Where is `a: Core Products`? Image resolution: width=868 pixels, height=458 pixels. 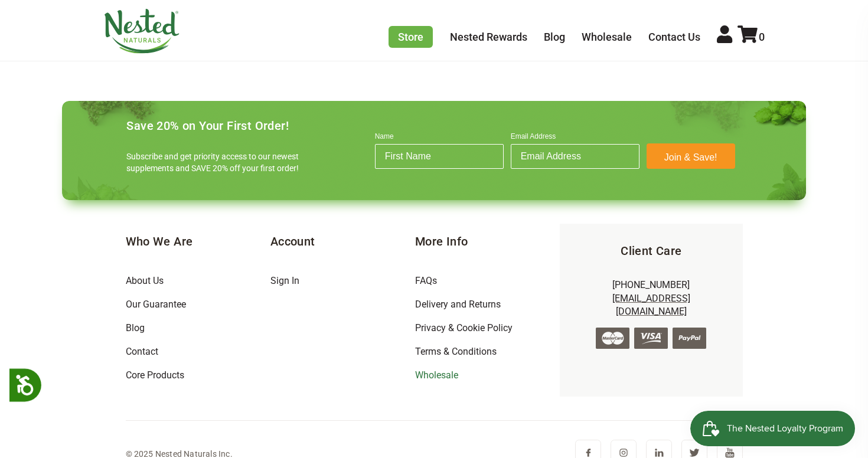 a: Core Products is located at coordinates (154, 374).